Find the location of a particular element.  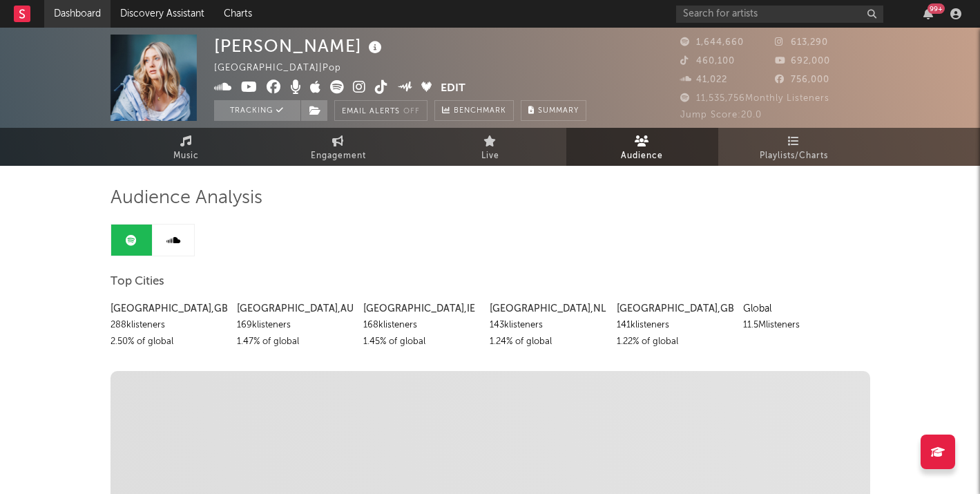

button: Email AlertsOff is located at coordinates (381, 111).